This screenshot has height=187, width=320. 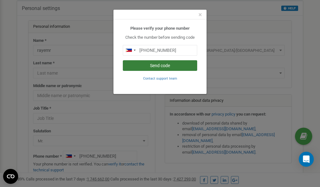 I want to click on a: Contact support team, so click(x=160, y=78).